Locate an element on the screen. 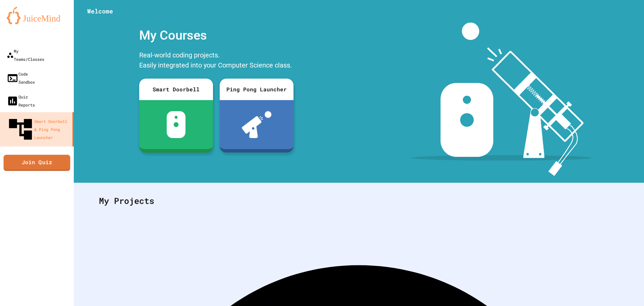 The image size is (644, 306). div: Smart Doorbell is located at coordinates (176, 89).